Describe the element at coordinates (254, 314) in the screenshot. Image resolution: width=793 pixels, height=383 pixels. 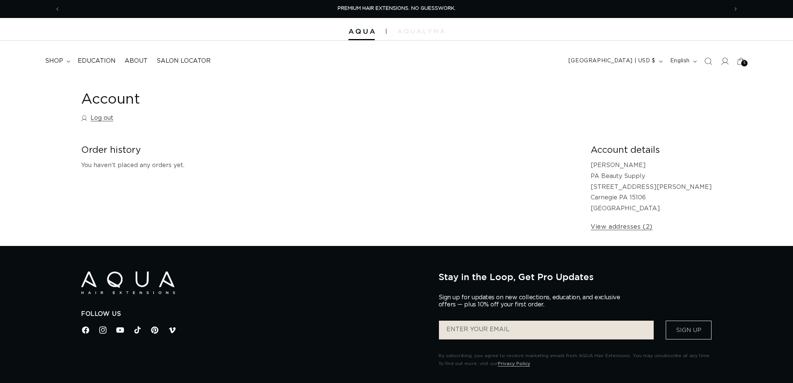
I see `h2: Follow Us` at that location.